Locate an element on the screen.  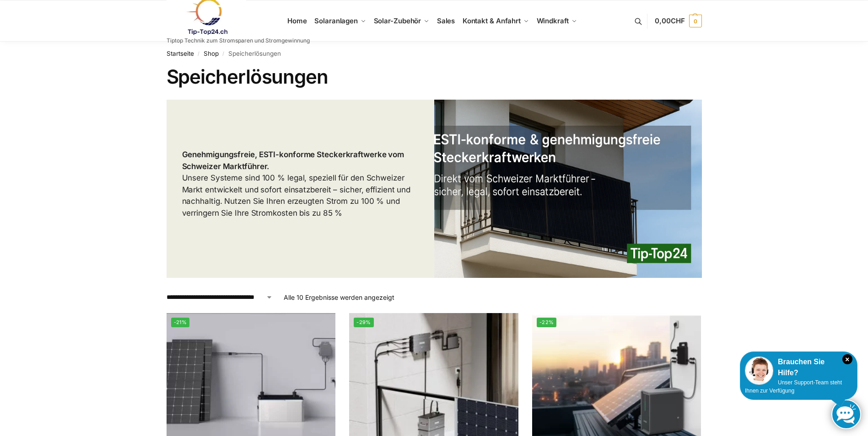
a: Windkraft is located at coordinates (557, 21).